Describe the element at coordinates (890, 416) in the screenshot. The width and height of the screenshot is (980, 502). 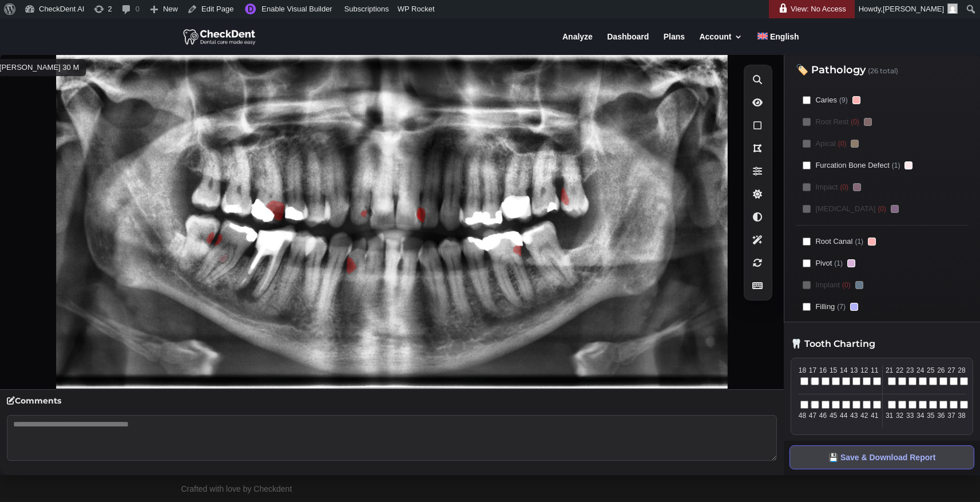
I see `span: 31` at that location.